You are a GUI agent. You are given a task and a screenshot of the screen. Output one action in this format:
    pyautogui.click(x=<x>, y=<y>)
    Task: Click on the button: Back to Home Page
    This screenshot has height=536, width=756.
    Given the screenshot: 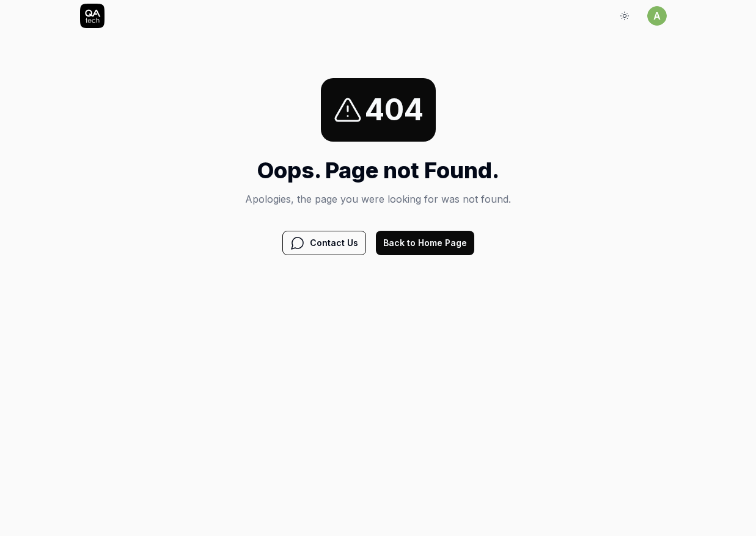 What is the action you would take?
    pyautogui.click(x=425, y=243)
    